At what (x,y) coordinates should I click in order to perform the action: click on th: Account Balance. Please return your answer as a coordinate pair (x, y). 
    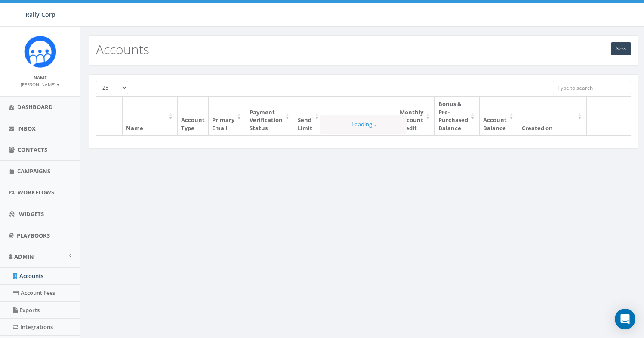
    Looking at the image, I should click on (499, 116).